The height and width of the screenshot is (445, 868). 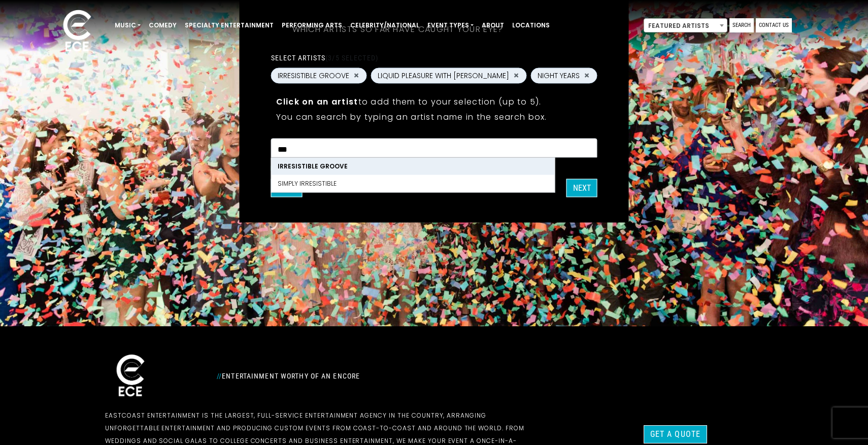 I want to click on button: Next, so click(x=582, y=188).